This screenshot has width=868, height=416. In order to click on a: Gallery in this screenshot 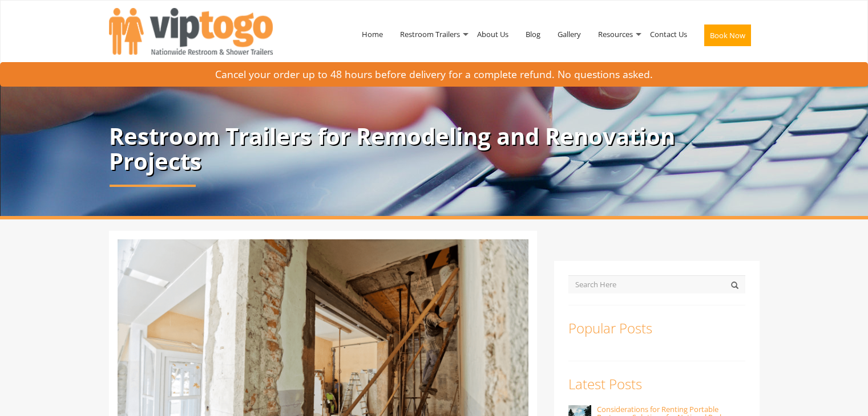, I will do `click(569, 34)`.